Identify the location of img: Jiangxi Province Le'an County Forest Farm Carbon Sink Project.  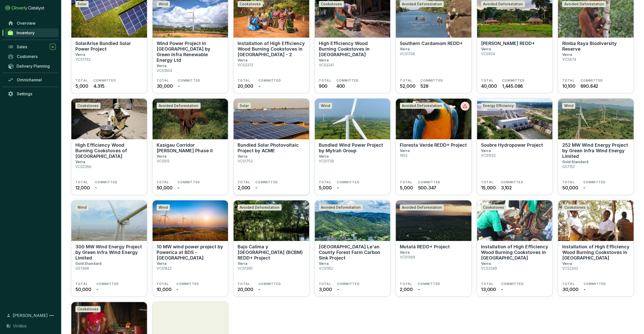
(352, 221).